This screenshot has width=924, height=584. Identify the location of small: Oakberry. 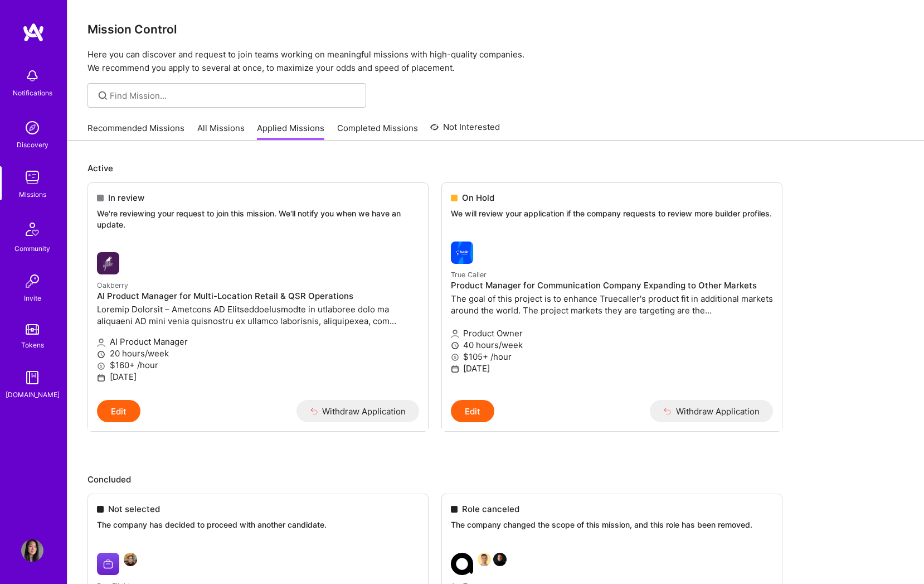
(112, 285).